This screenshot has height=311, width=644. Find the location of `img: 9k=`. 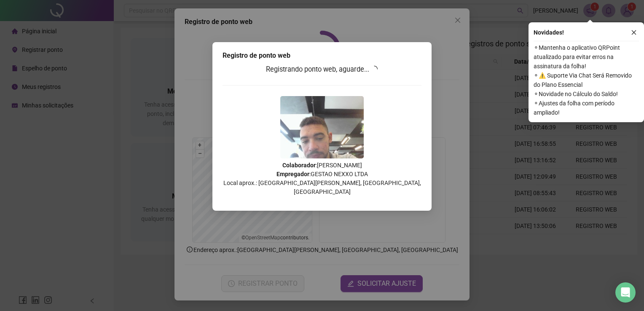

img: 9k= is located at coordinates (322, 128).